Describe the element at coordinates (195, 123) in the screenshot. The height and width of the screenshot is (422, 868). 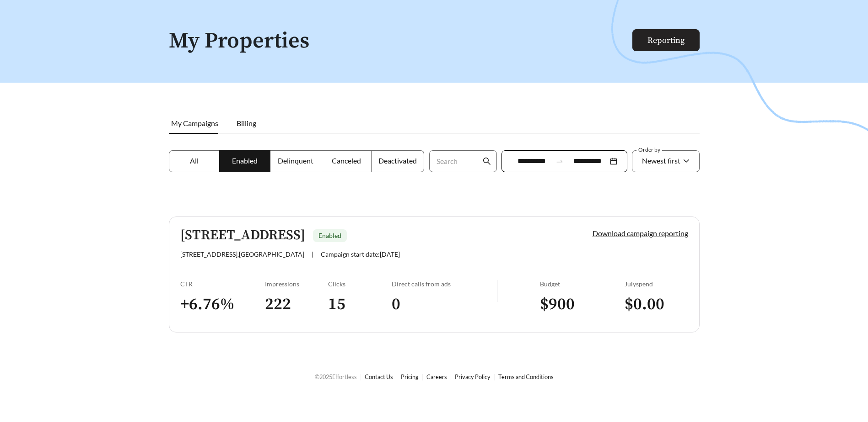
I see `span: My Campaigns` at that location.